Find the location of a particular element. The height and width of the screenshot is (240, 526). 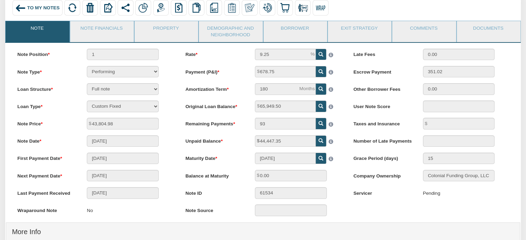

label: Last Payment Received is located at coordinates (46, 192).